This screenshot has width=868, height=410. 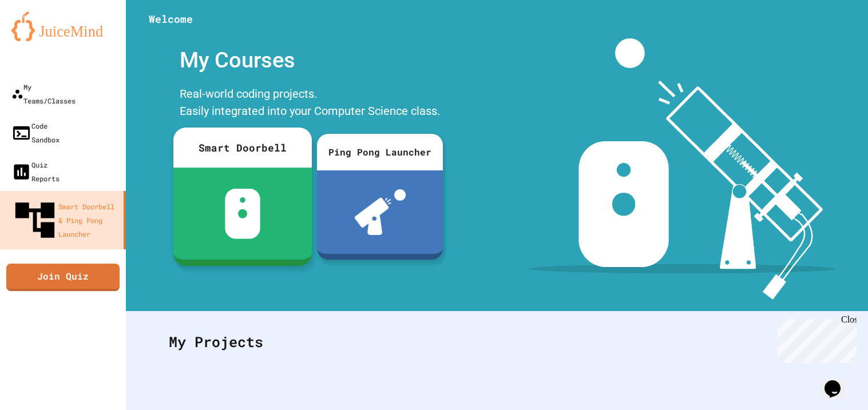 What do you see at coordinates (683, 169) in the screenshot?
I see `img: banner-image-my-projects.png` at bounding box center [683, 169].